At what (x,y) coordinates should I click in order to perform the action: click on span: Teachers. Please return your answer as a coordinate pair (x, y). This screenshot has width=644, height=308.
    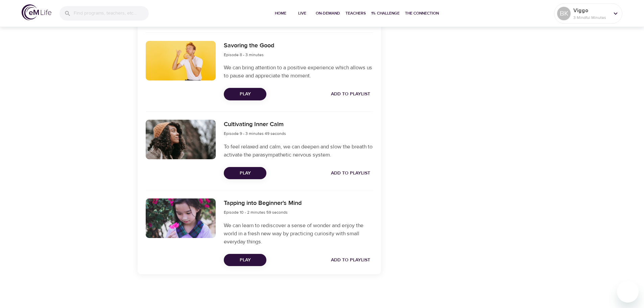
    Looking at the image, I should click on (356, 13).